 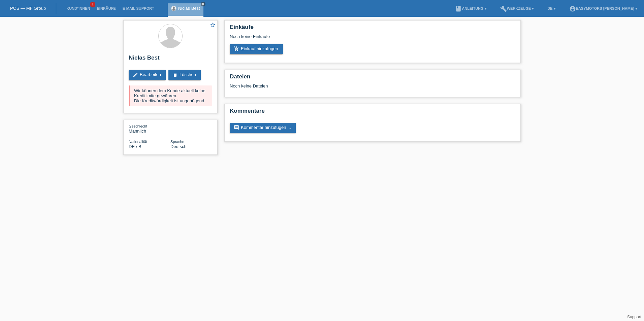 What do you see at coordinates (203, 4) in the screenshot?
I see `i: close` at bounding box center [203, 4].